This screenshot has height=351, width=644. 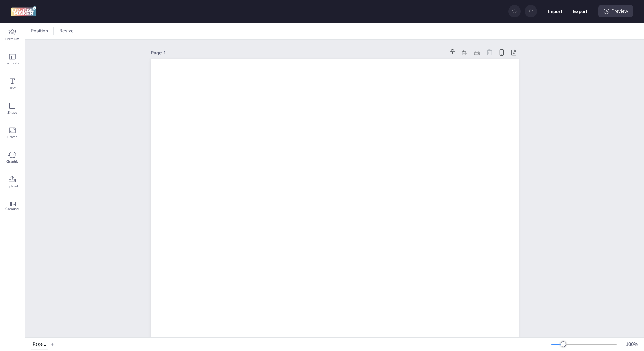 I want to click on span: Graphic, so click(x=12, y=161).